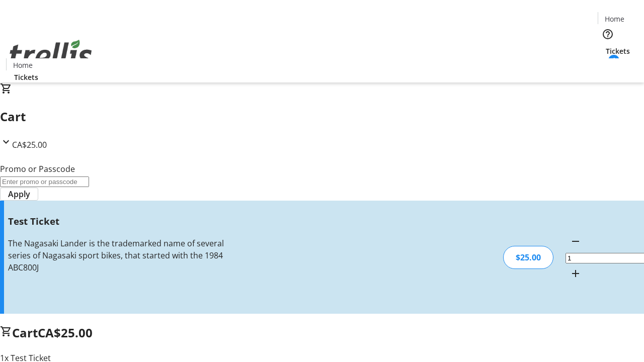 This screenshot has width=644, height=362. What do you see at coordinates (608, 66) in the screenshot?
I see `button: Cart` at bounding box center [608, 66].